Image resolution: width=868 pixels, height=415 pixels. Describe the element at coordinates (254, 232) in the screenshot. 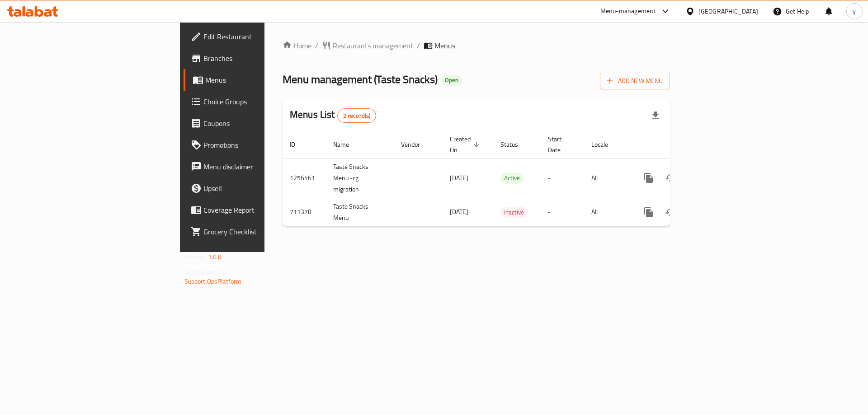

I see `a: Grocery Checklist` at that location.